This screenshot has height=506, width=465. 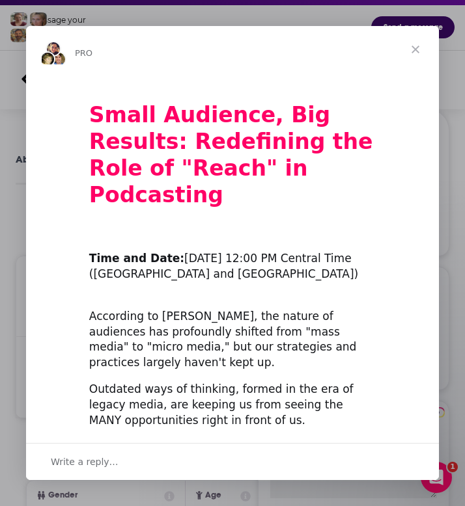 What do you see at coordinates (137, 258) in the screenshot?
I see `b: Time and Date:` at bounding box center [137, 258].